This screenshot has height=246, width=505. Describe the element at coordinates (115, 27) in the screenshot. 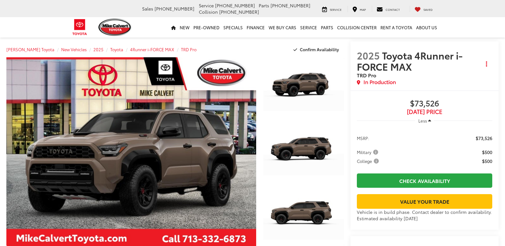

I see `img: Mike Calvert Toyota` at that location.